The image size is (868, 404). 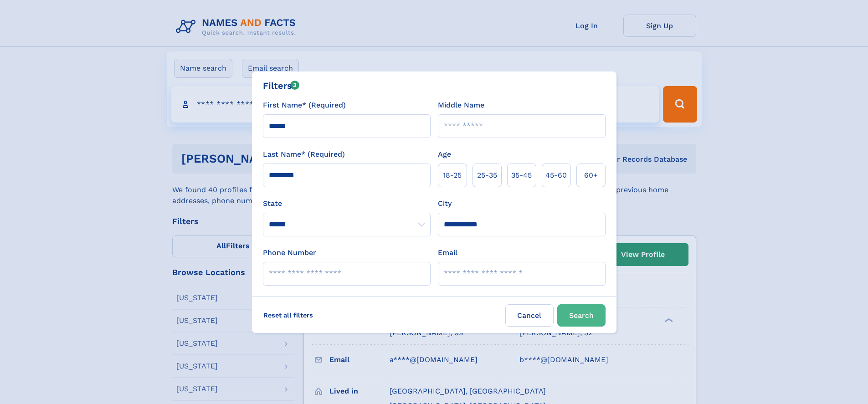 What do you see at coordinates (305, 105) in the screenshot?
I see `label: First Name* (Required)` at bounding box center [305, 105].